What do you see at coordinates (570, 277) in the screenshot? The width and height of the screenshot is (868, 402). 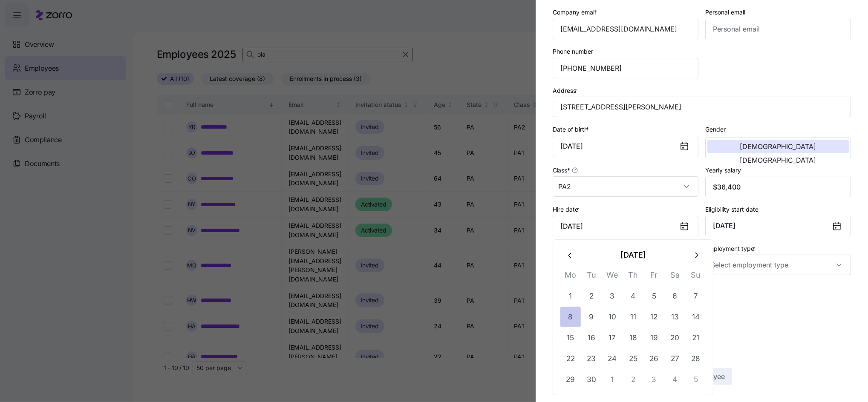 I see `th: Mo` at bounding box center [570, 277].